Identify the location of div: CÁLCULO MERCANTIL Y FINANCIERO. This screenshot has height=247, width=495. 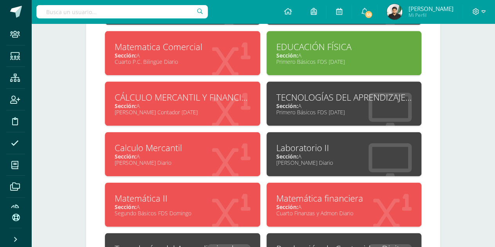
(182, 97).